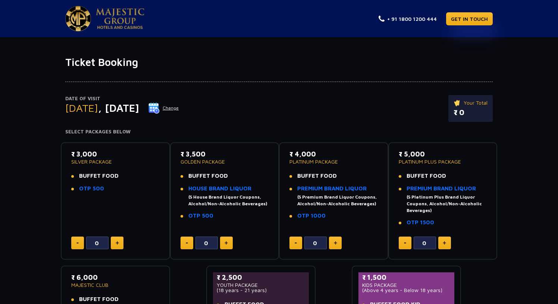  Describe the element at coordinates (406, 277) in the screenshot. I see `p: ₹ 1,500` at that location.